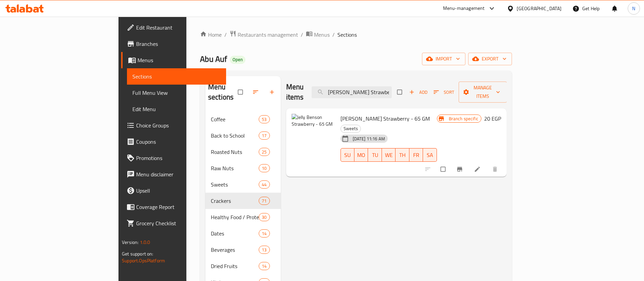  Describe the element at coordinates (176, 109) in the screenshot. I see `span: Edit Menu` at that location.